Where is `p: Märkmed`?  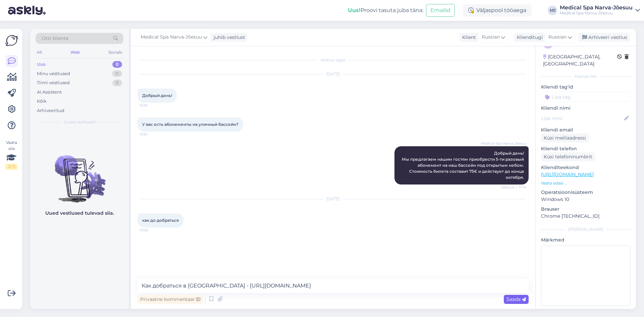 p: Märkmed is located at coordinates (585, 240).